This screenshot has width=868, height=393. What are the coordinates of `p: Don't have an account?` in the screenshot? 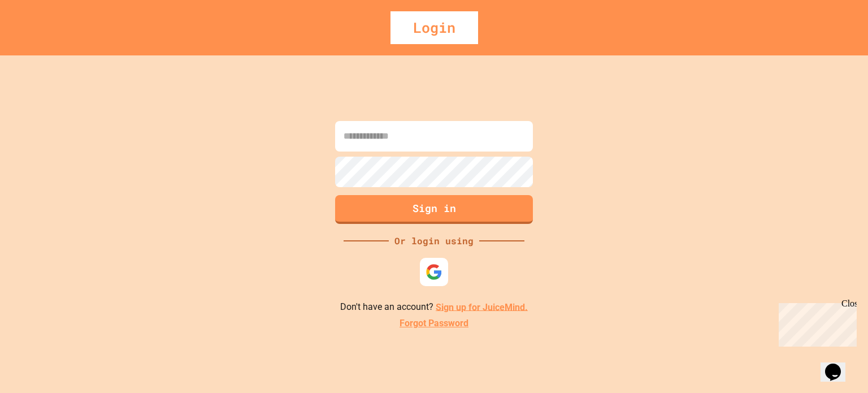 It's located at (434, 307).